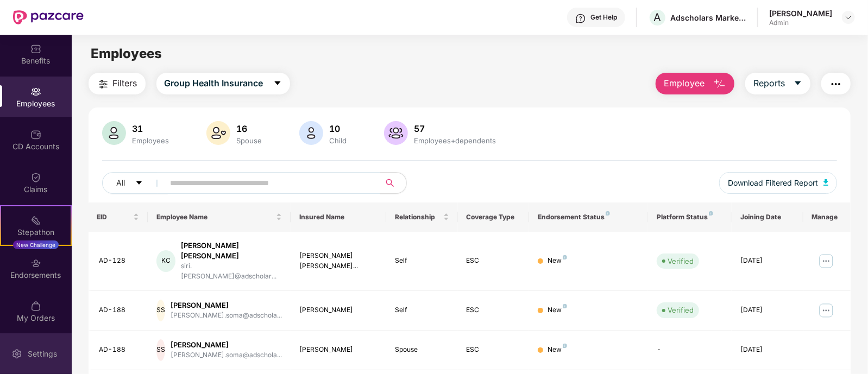  What do you see at coordinates (36, 220) in the screenshot?
I see `img: svg+xml;base64,PHN2ZyB4bWxucz0iaHR0cDovL3d3dy53My5vcmcvMjAwMC9zdmciIHdpZHRoPSIyMSIgaGVpZ2h0PSIyMC...` at bounding box center [36, 220].